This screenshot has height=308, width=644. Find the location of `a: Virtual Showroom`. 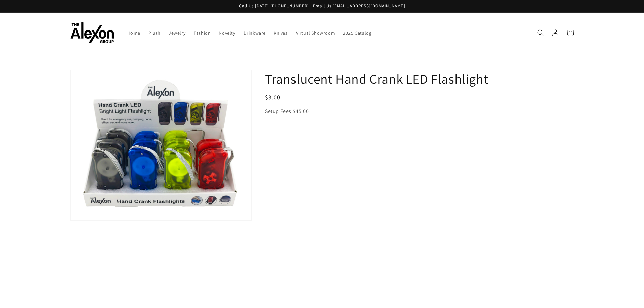

a: Virtual Showroom is located at coordinates (315, 33).